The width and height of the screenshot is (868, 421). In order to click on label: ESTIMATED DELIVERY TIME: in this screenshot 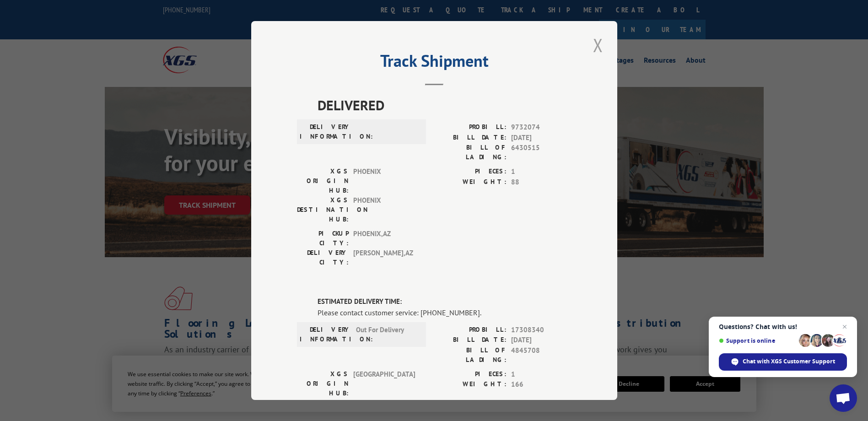, I will do `click(444, 302)`.